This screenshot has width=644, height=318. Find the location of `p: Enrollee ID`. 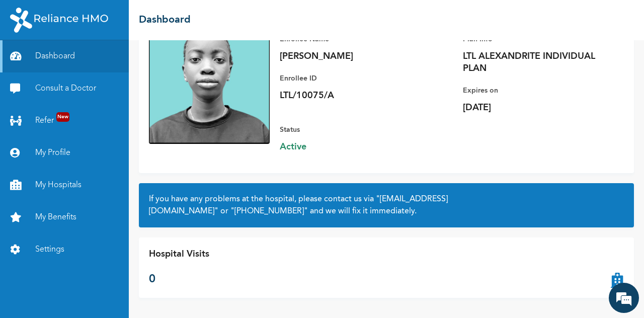

p: Enrollee ID is located at coordinates (350, 79).